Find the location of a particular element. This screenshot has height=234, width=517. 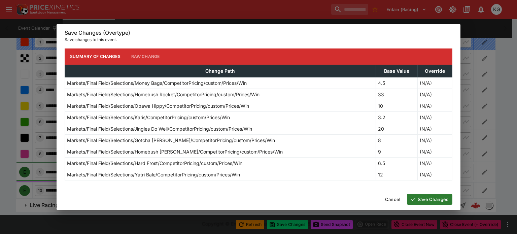

p: Save changes to this event. is located at coordinates (259, 40).